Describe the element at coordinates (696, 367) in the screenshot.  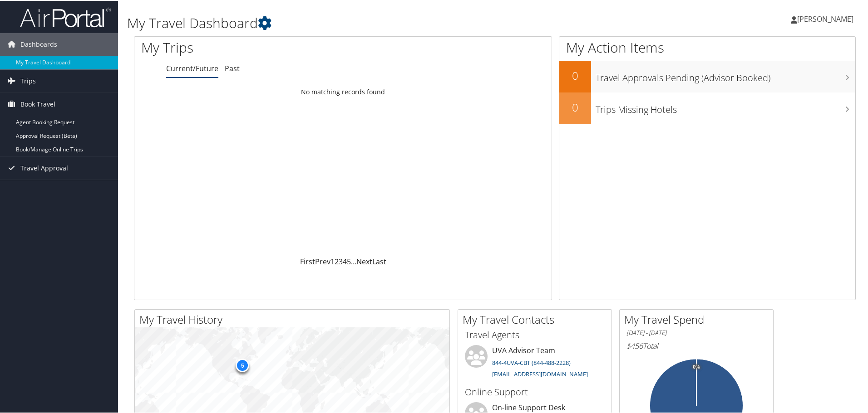
I see `tspan: 0%` at that location.